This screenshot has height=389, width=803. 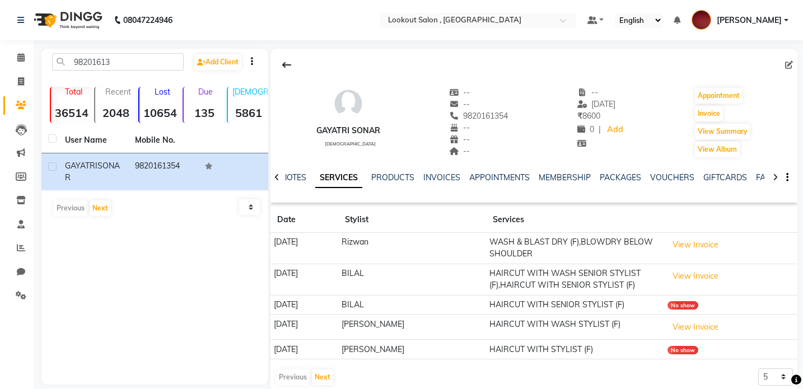 I want to click on button: View Album, so click(x=717, y=149).